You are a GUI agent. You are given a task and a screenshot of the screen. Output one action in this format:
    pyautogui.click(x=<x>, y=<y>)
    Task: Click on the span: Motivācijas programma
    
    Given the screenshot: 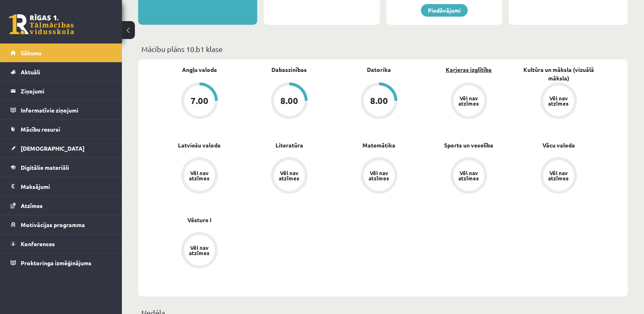 What is the action you would take?
    pyautogui.click(x=53, y=224)
    